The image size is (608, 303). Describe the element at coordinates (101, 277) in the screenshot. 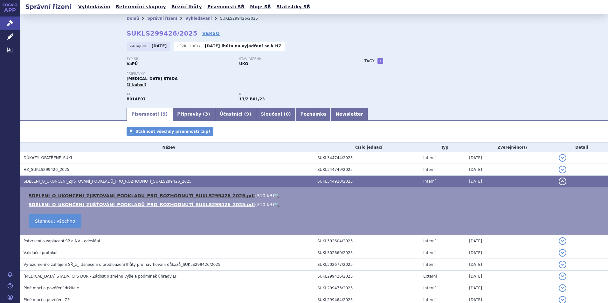

I see `span: DABIGATRAN ETEXILATE STADA, CPS DUR - Žádost o změnu výše a podmínek úhrady LP` at that location.